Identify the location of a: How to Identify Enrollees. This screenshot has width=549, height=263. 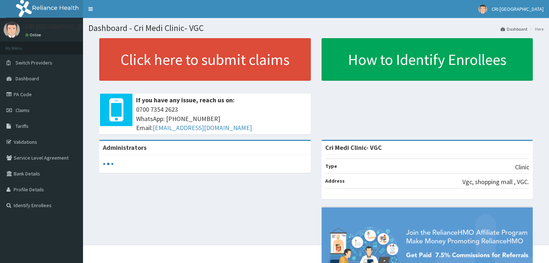
(427, 60).